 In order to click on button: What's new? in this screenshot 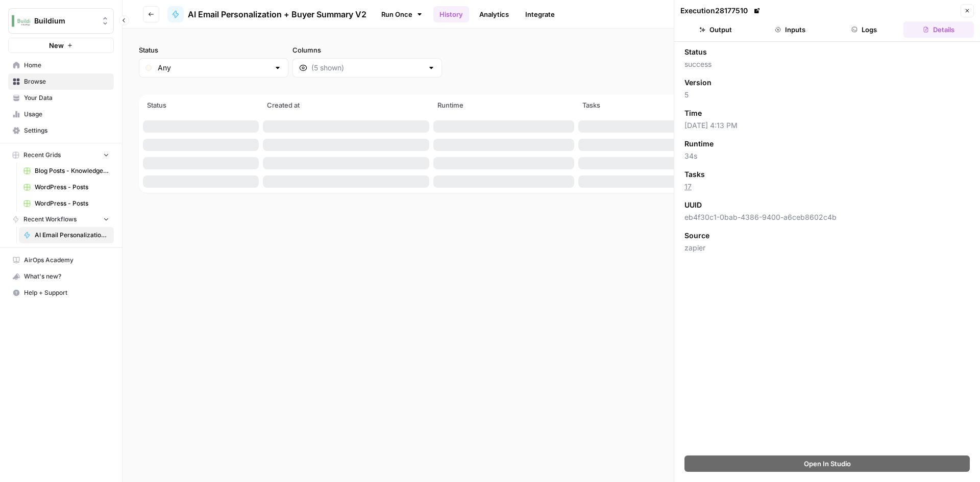, I will do `click(61, 277)`.